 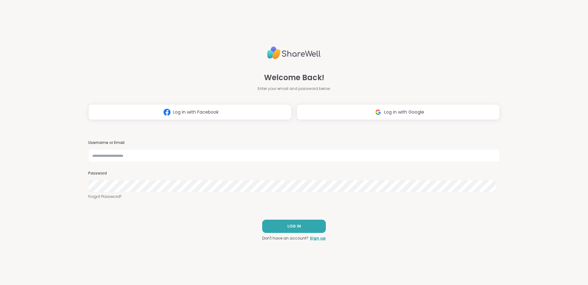 I want to click on img: ShareWell Logo, so click(x=294, y=53).